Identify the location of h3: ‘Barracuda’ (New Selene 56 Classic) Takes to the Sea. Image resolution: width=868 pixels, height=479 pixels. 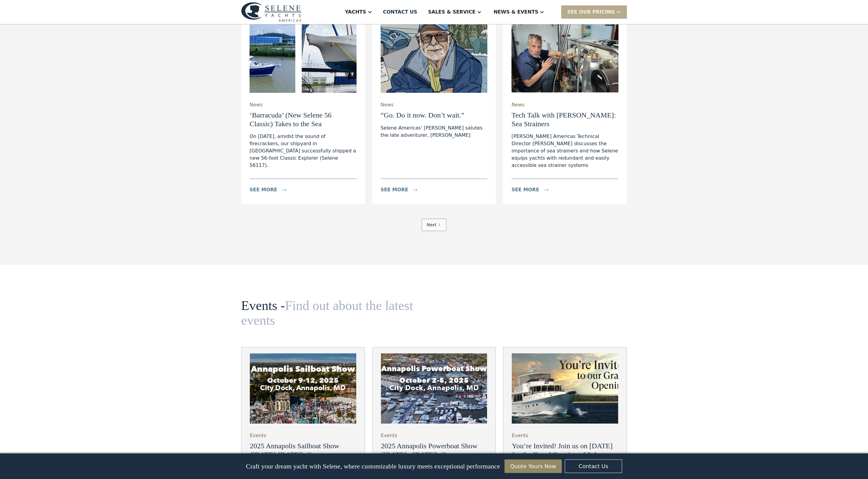
(303, 119).